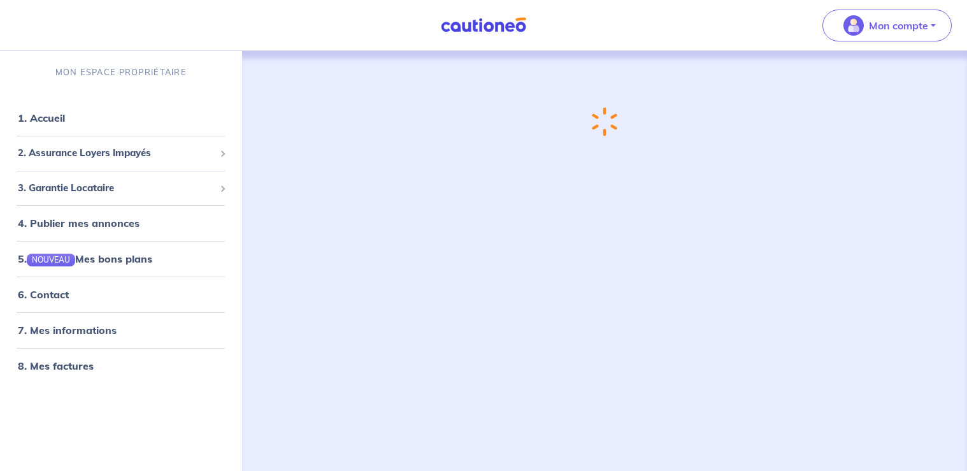 Image resolution: width=967 pixels, height=471 pixels. I want to click on a: 5.NOUVEAUMes bons plans, so click(85, 259).